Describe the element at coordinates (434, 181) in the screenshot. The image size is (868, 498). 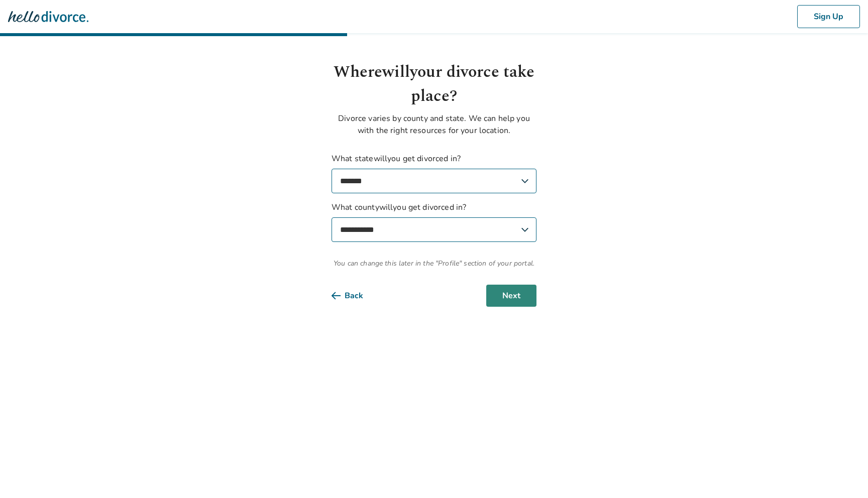
I see `select: What statewillyou get divorced in?` at that location.